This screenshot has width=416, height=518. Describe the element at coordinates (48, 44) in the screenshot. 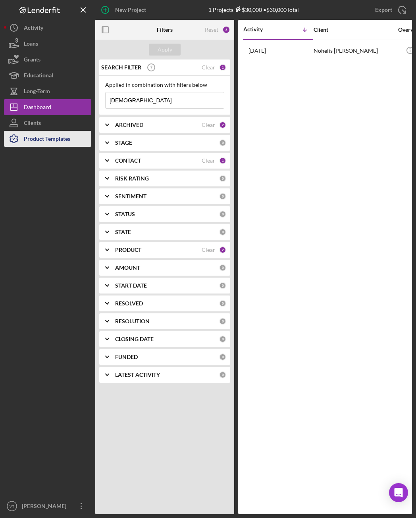

I see `button: Loans` at that location.